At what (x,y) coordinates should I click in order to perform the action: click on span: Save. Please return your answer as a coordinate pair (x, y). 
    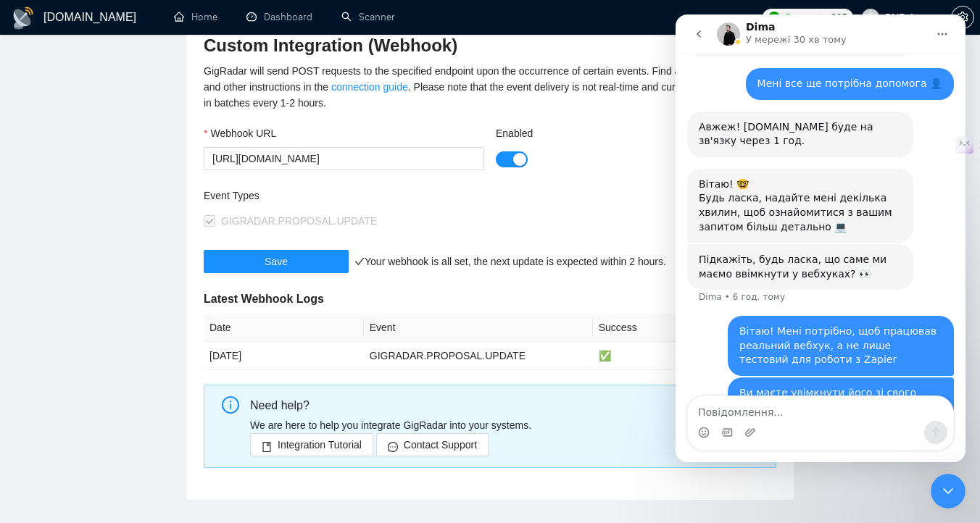
    Looking at the image, I should click on (276, 262).